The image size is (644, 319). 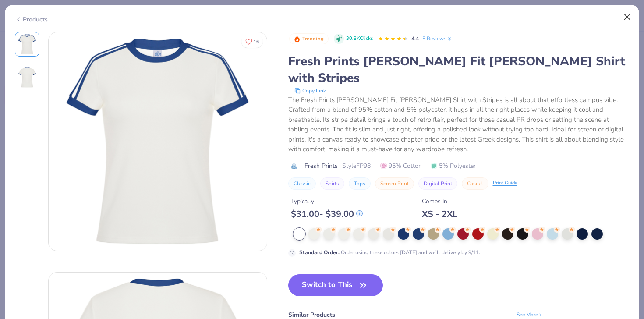 I want to click on a: 5 Reviews, so click(x=437, y=39).